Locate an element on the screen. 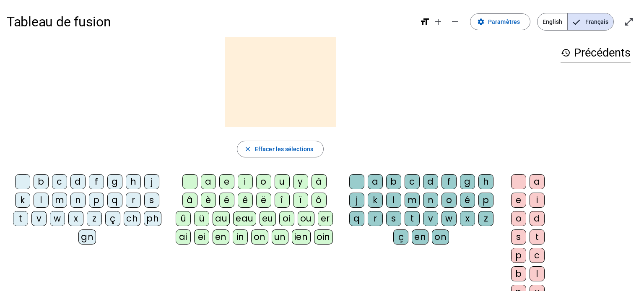  mat-button-toggle-group: Language selection is located at coordinates (575, 22).